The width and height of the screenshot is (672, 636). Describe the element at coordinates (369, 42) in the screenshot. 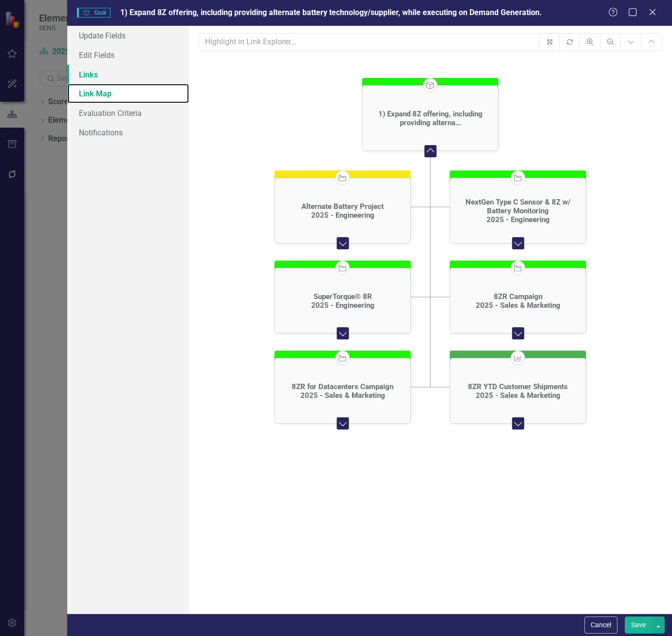

I see `input: Highlight in Link Explorer...` at that location.